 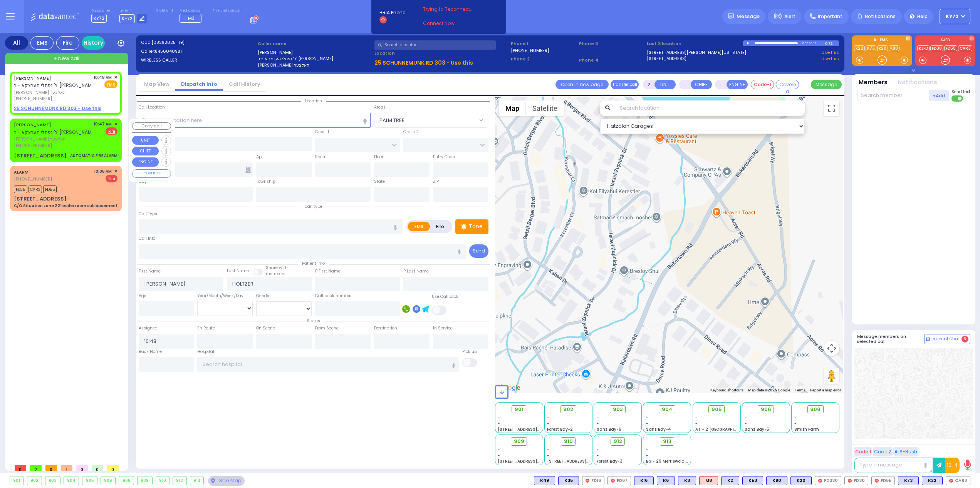 What do you see at coordinates (643, 481) in the screenshot?
I see `div: K16` at bounding box center [643, 481].